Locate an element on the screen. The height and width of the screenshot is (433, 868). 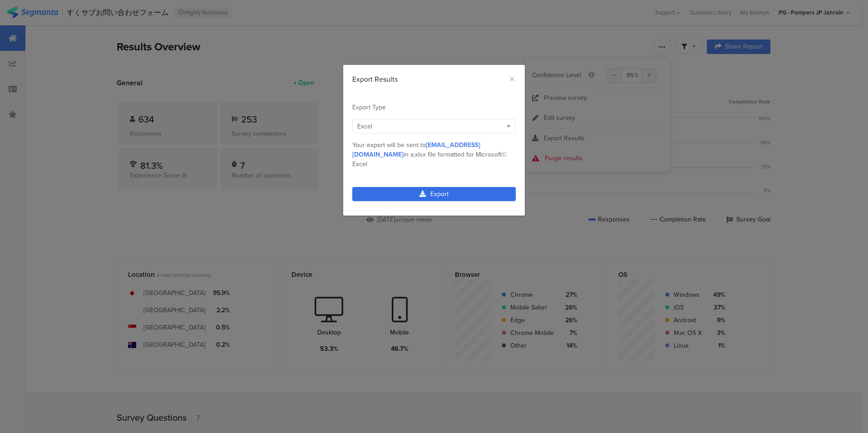
span: Excel is located at coordinates (364, 126).